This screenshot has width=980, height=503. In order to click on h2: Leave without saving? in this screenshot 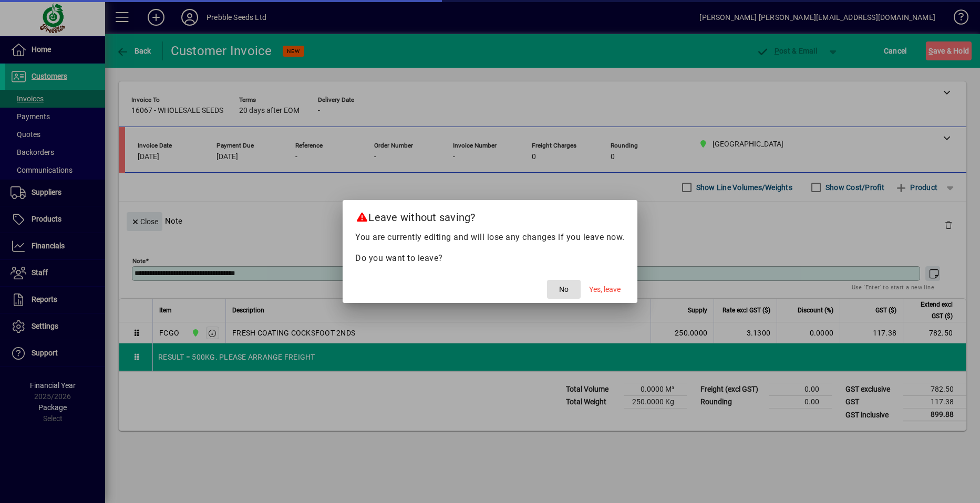, I will do `click(490, 215)`.